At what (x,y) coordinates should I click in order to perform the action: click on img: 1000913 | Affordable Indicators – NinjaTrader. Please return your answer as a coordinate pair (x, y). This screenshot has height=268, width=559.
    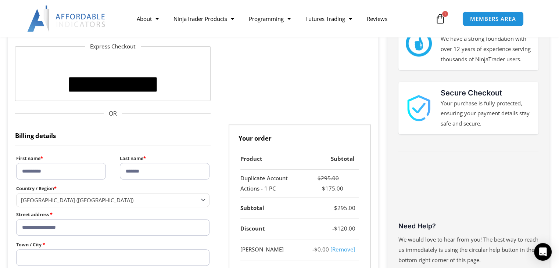
    Looking at the image, I should click on (419, 108).